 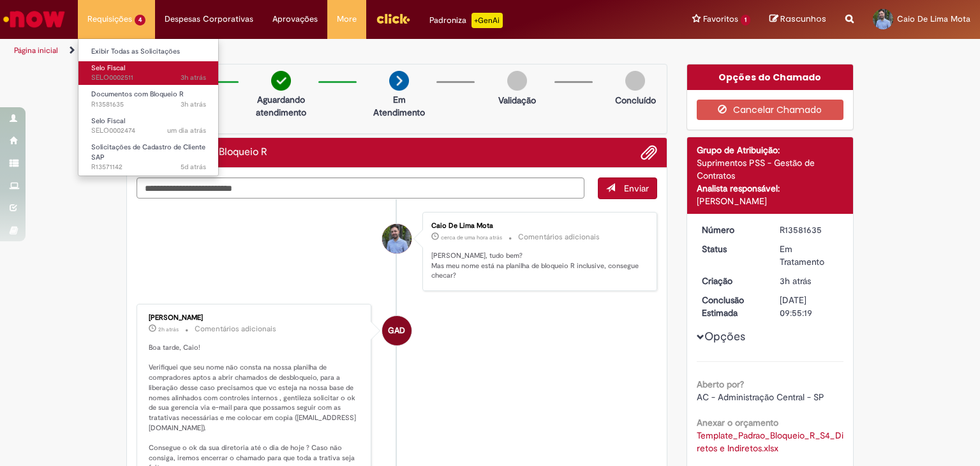 What do you see at coordinates (148, 107) in the screenshot?
I see `ul: Requisições` at bounding box center [148, 107].